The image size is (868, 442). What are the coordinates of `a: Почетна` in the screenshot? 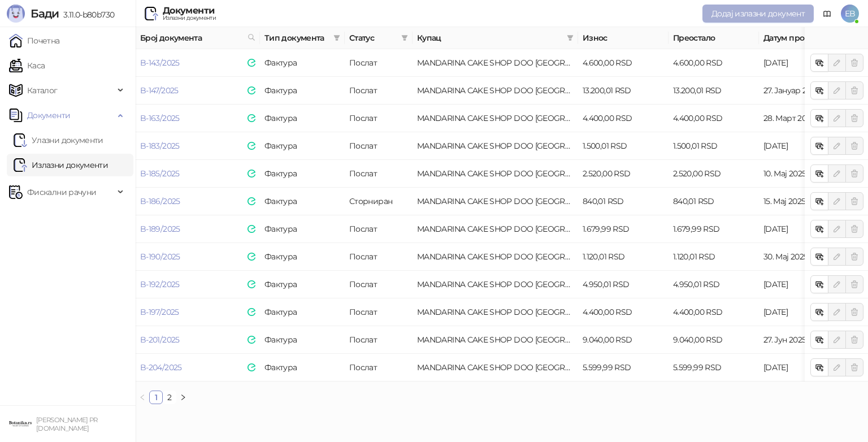 It's located at (34, 41).